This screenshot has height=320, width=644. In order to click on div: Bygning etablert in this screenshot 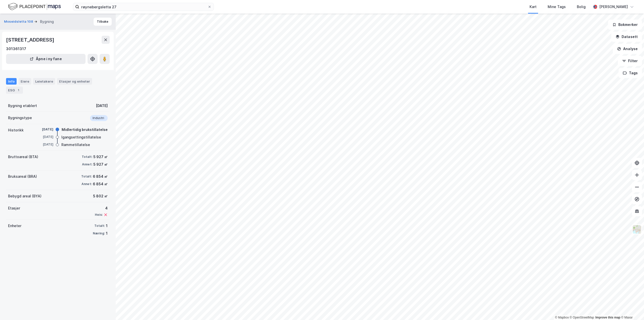, I will do `click(22, 106)`.